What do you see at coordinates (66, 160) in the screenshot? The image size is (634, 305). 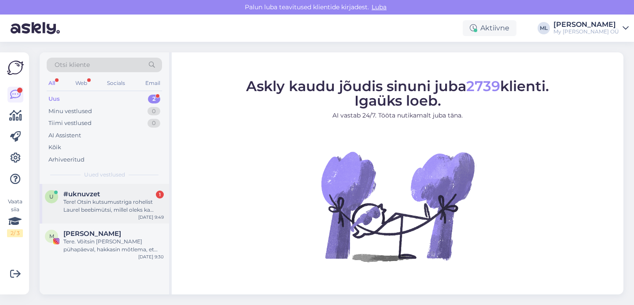 I see `div: Arhiveeritud` at bounding box center [66, 160].